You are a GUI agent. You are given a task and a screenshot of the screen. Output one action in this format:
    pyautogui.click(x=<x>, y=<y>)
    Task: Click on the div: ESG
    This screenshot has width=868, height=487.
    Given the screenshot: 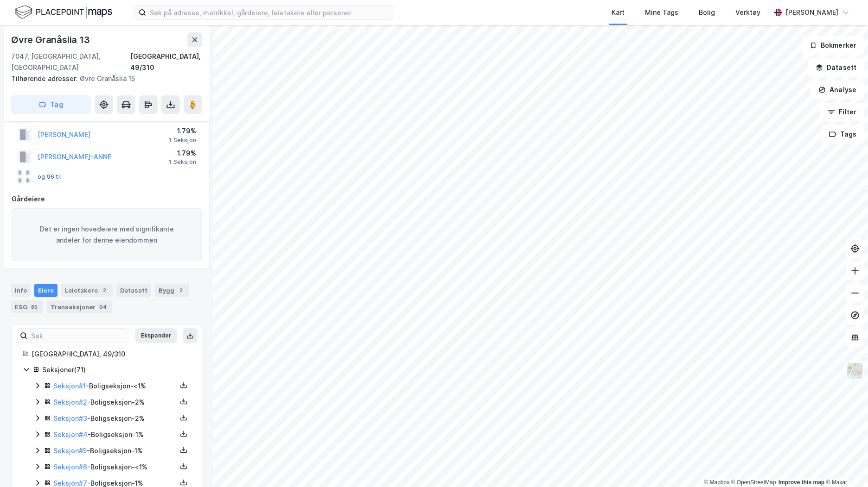 What is the action you would take?
    pyautogui.click(x=27, y=307)
    